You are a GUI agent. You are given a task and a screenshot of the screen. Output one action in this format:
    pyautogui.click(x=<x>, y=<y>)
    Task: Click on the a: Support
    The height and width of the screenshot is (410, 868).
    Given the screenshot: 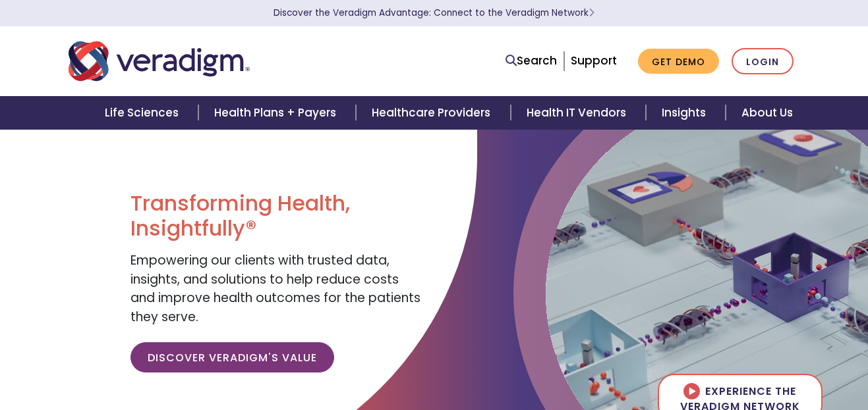 What is the action you would take?
    pyautogui.click(x=594, y=61)
    